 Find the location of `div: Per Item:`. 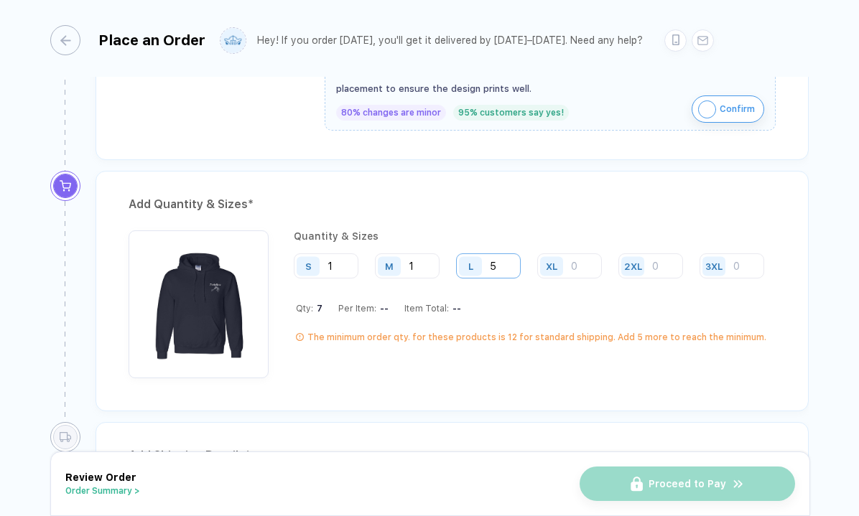

div: Per Item: is located at coordinates (363, 308).